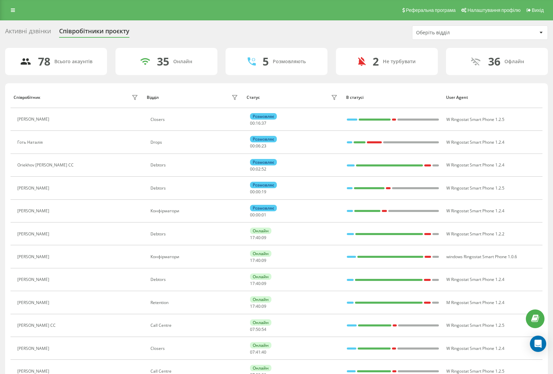 Image resolution: width=553 pixels, height=374 pixels. I want to click on span: 50, so click(258, 329).